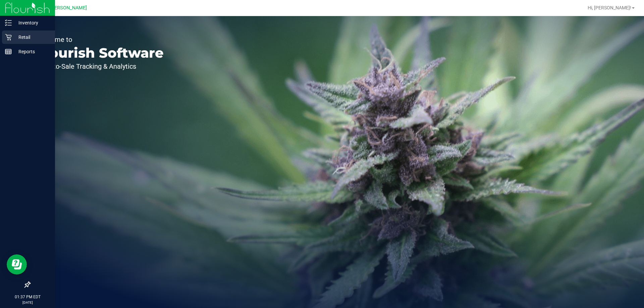 Image resolution: width=644 pixels, height=308 pixels. What do you see at coordinates (9, 23) in the screenshot?
I see `inline-svg: Inventory` at bounding box center [9, 23].